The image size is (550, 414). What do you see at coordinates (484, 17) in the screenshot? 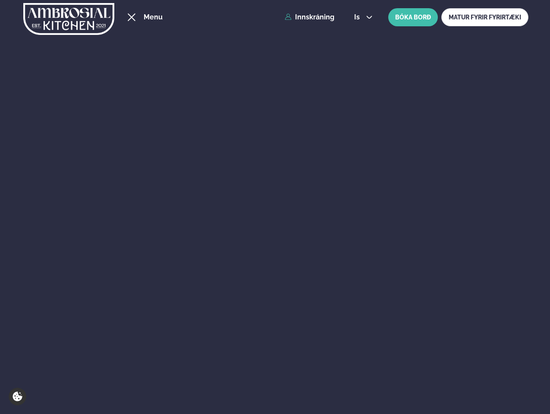
I see `a: MATUR FYRIR FYRIRTÆKI` at bounding box center [484, 17].